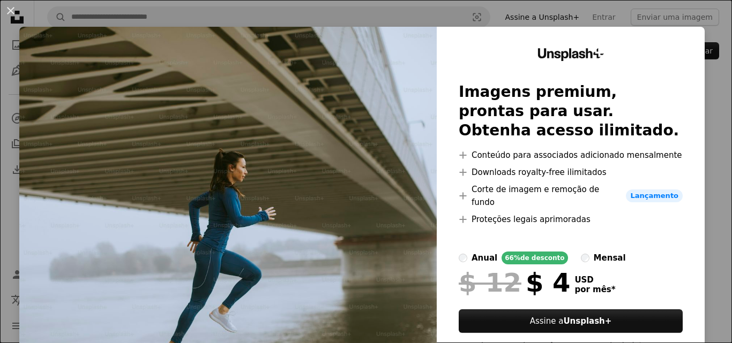 The height and width of the screenshot is (343, 732). What do you see at coordinates (587, 321) in the screenshot?
I see `strong: Unsplash+` at bounding box center [587, 321].